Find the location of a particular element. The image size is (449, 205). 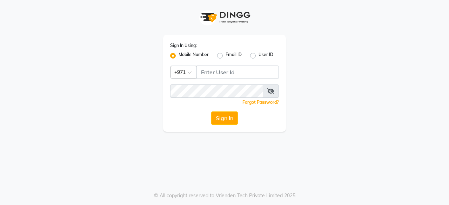

label: Email ID is located at coordinates (234, 56).